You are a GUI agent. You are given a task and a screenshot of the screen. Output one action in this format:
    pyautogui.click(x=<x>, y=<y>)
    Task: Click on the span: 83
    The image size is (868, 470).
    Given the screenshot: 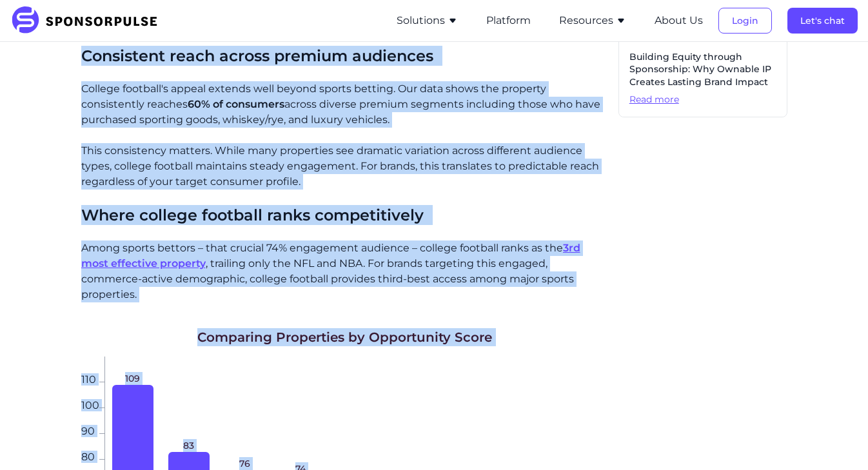 What is the action you would take?
    pyautogui.click(x=188, y=445)
    